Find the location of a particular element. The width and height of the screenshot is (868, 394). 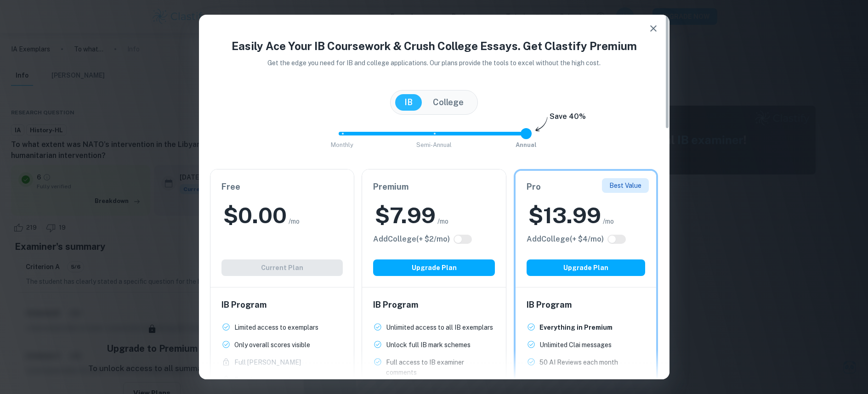

h2: $ 13.99 is located at coordinates (565, 215).